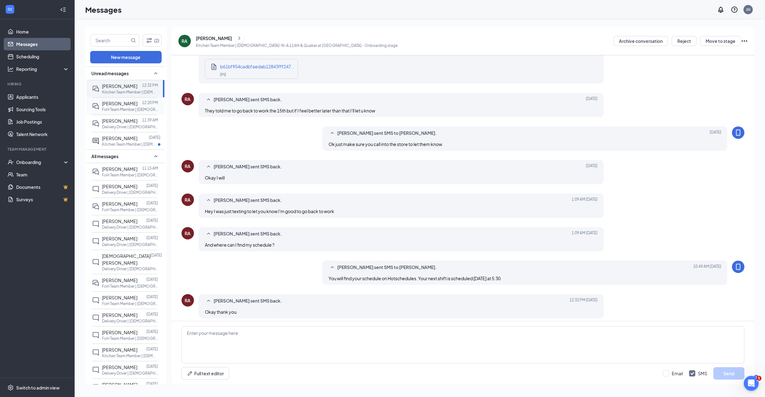 The image size is (765, 397). I want to click on span: jpg, so click(223, 74).